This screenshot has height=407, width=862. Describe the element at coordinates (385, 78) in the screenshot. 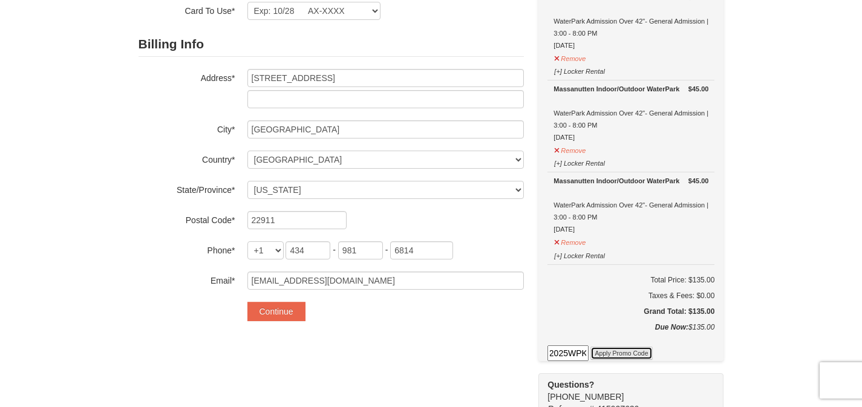

I see `input: Billing Info` at that location.